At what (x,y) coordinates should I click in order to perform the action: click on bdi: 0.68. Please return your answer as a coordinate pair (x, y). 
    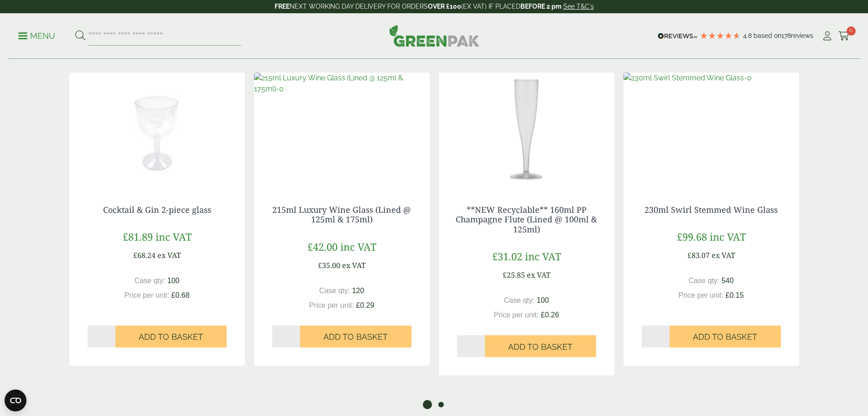
    Looking at the image, I should click on (181, 295).